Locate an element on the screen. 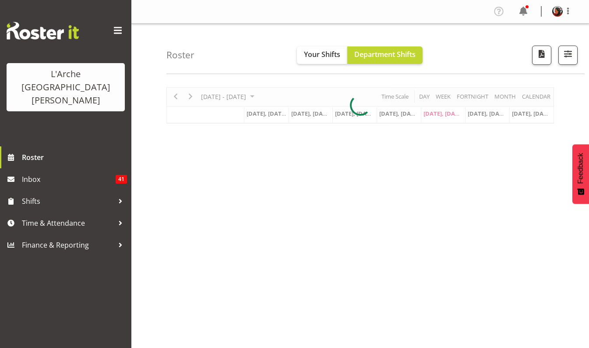 Image resolution: width=589 pixels, height=348 pixels. h4: Roster is located at coordinates (181, 55).